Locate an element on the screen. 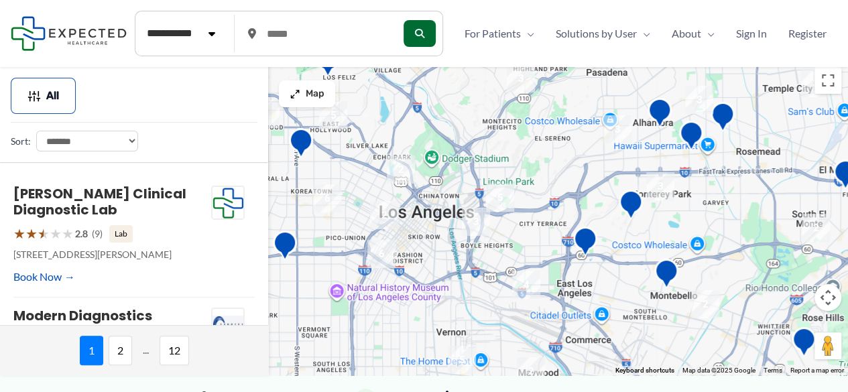 The height and width of the screenshot is (392, 848). div: Western Convalescent Hospital is located at coordinates (285, 247).